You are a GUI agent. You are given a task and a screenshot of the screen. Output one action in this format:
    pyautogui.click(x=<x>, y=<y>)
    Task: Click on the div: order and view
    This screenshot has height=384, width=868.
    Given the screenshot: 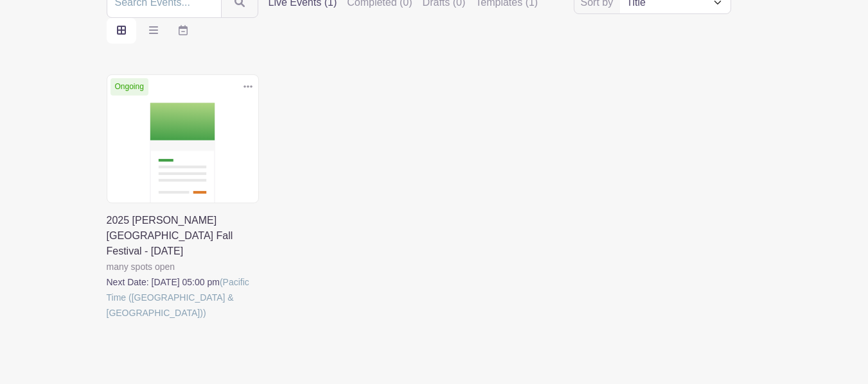 What is the action you would take?
    pyautogui.click(x=152, y=31)
    